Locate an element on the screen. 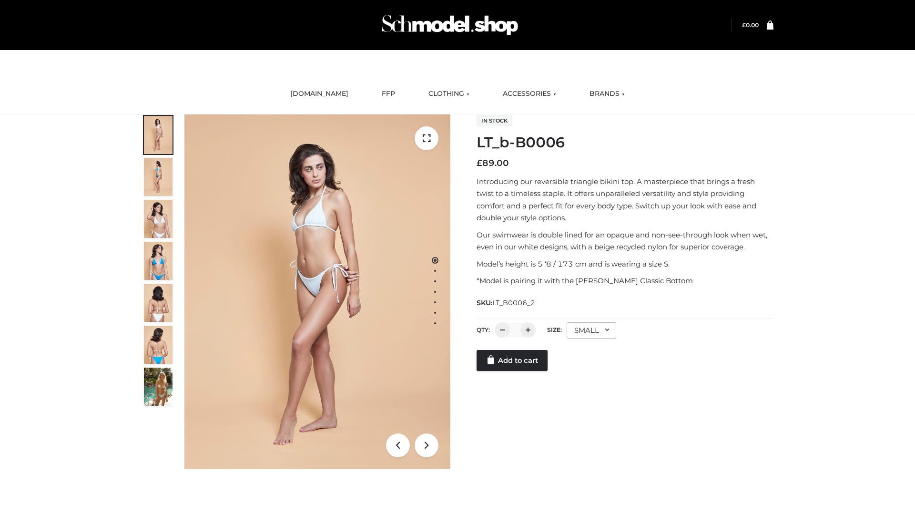 Image resolution: width=915 pixels, height=515 pixels. p: Our swimwear is double lined for an opaque and non-see-through look when wet, even in our white d... is located at coordinates (625, 241).